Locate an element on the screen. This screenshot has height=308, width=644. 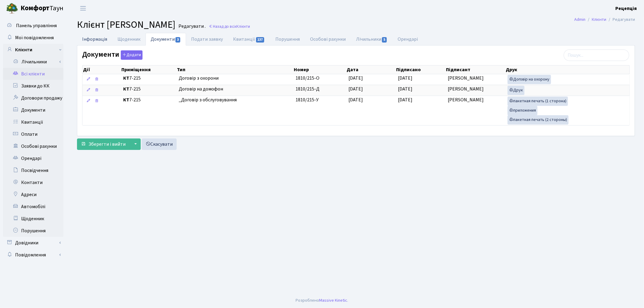
th: Номер is located at coordinates (319, 70).